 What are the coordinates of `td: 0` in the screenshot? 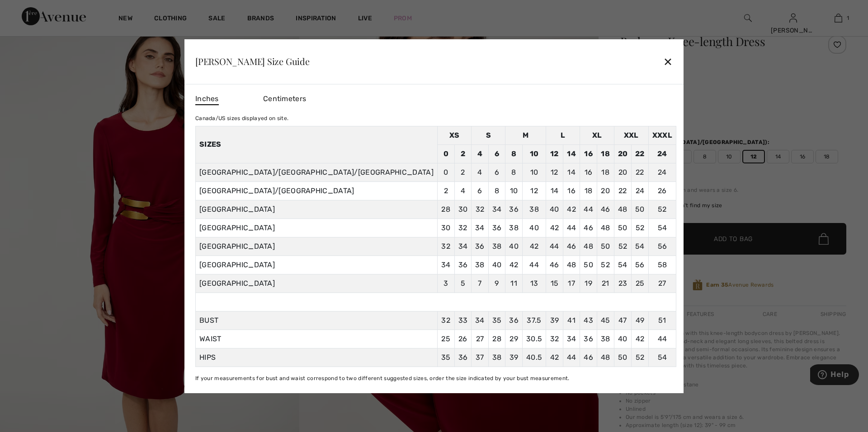 It's located at (446, 153).